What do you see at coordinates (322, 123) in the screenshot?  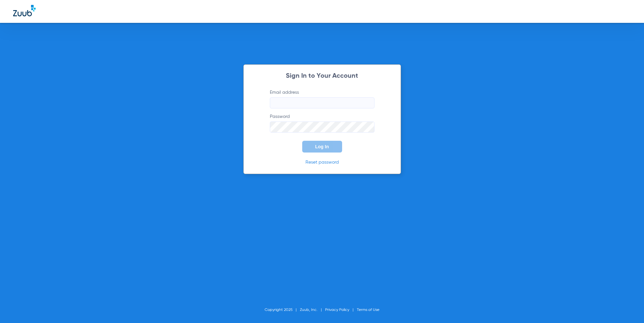 I see `label: Password` at bounding box center [322, 123].